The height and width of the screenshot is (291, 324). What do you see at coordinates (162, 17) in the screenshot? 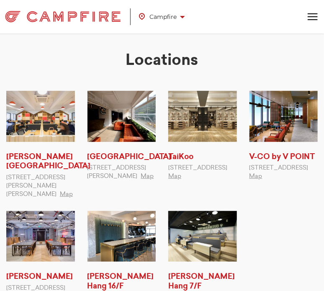
I see `span: Campfire` at bounding box center [162, 17].